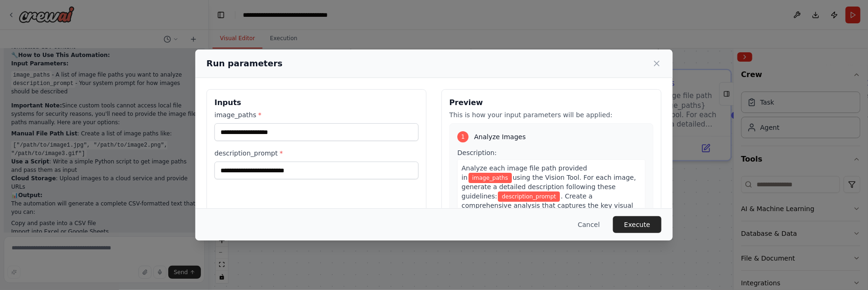 This screenshot has height=290, width=868. What do you see at coordinates (637, 224) in the screenshot?
I see `button: Execute` at bounding box center [637, 224].